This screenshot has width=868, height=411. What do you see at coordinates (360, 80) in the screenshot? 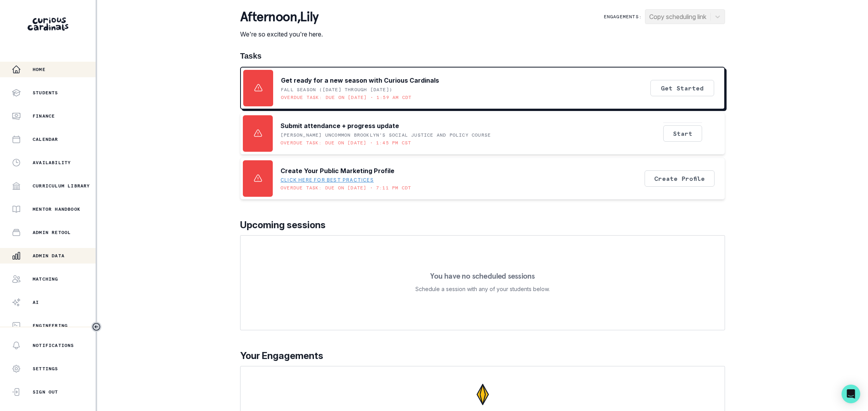
I see `p: Get ready for a new season with Curious Cardinals` at bounding box center [360, 80].